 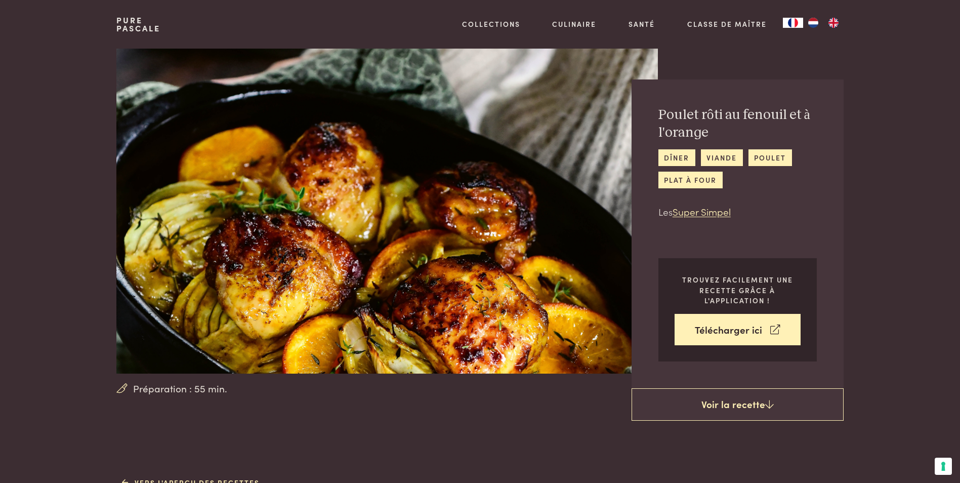 I want to click on a: Culinaire, so click(x=574, y=24).